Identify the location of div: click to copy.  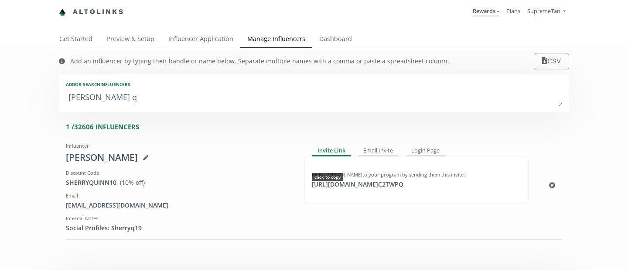
(328, 177).